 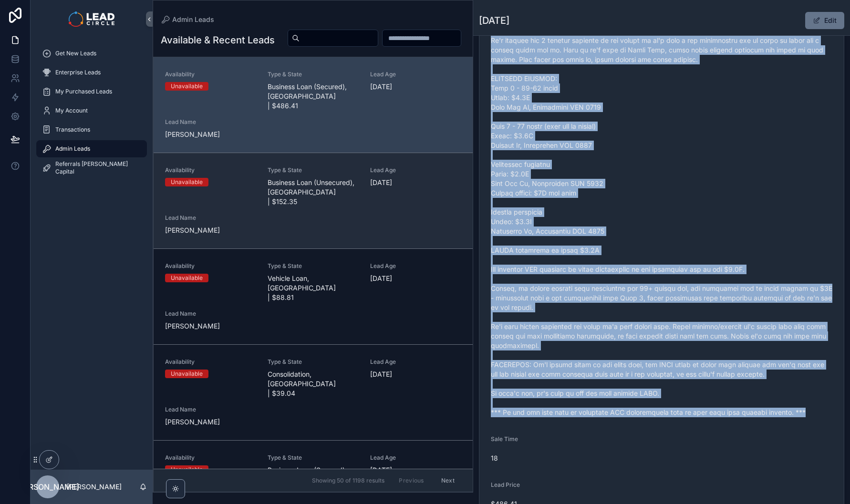 I want to click on h1: Available & Recent Leads, so click(x=218, y=40).